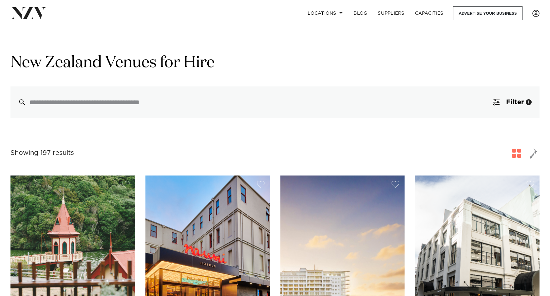 This screenshot has height=296, width=550. What do you see at coordinates (513, 102) in the screenshot?
I see `button: Filter1` at bounding box center [513, 102].